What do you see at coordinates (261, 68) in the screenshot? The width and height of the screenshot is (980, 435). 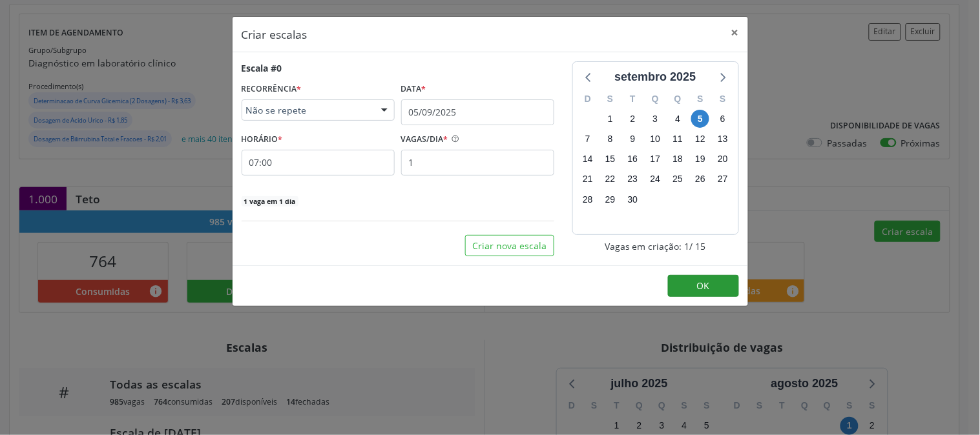 I see `div: Escala #0` at bounding box center [261, 68].